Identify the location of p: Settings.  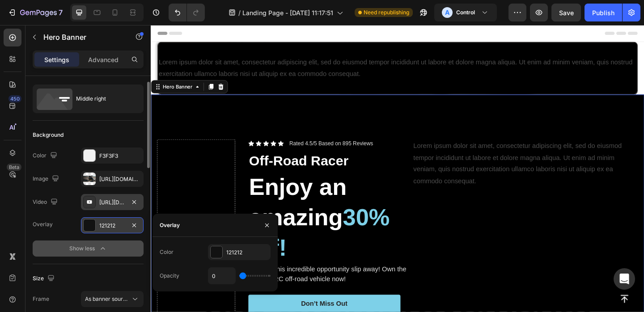
(57, 60).